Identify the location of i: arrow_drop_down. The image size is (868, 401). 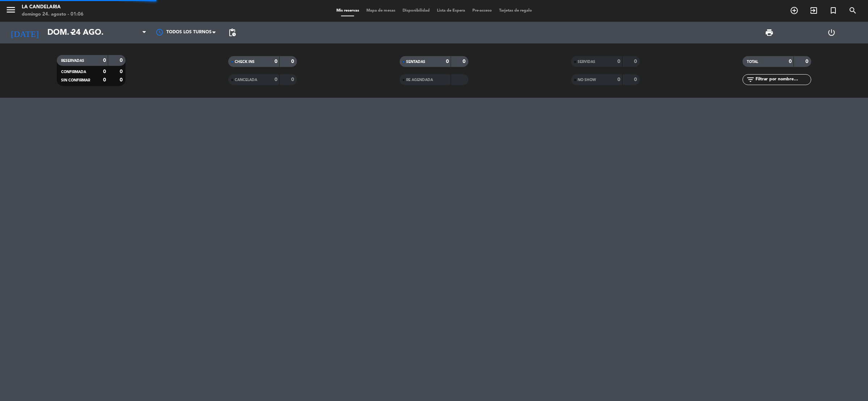
(72, 32).